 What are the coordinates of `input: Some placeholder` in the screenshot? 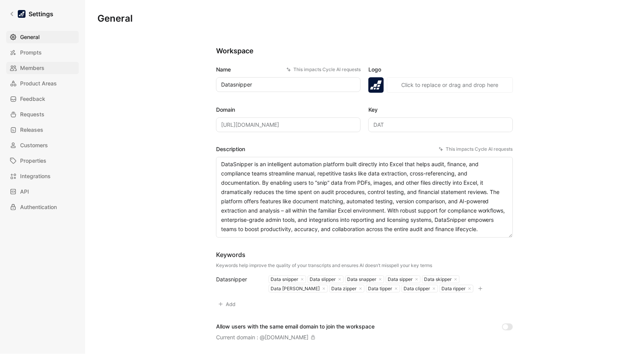 It's located at (288, 125).